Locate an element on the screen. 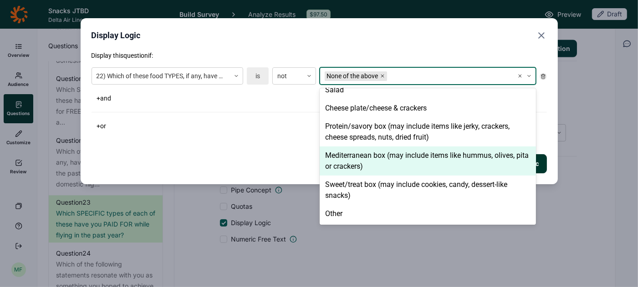  div: is is located at coordinates (258, 76).